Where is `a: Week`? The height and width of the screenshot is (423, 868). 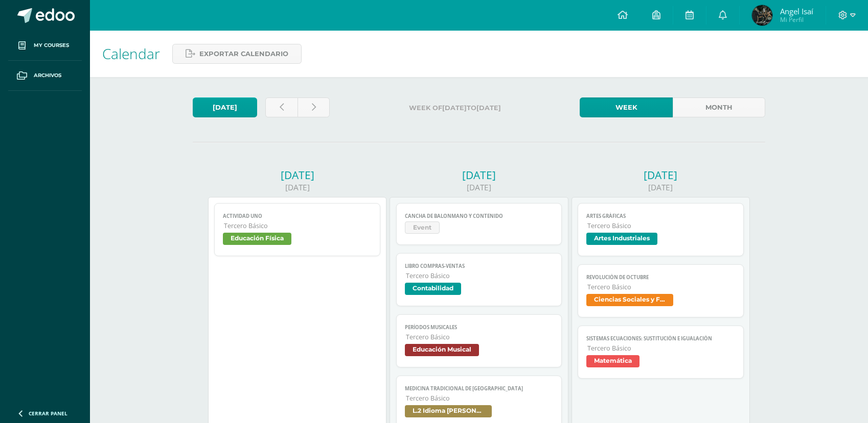
a: Week is located at coordinates (625, 107).